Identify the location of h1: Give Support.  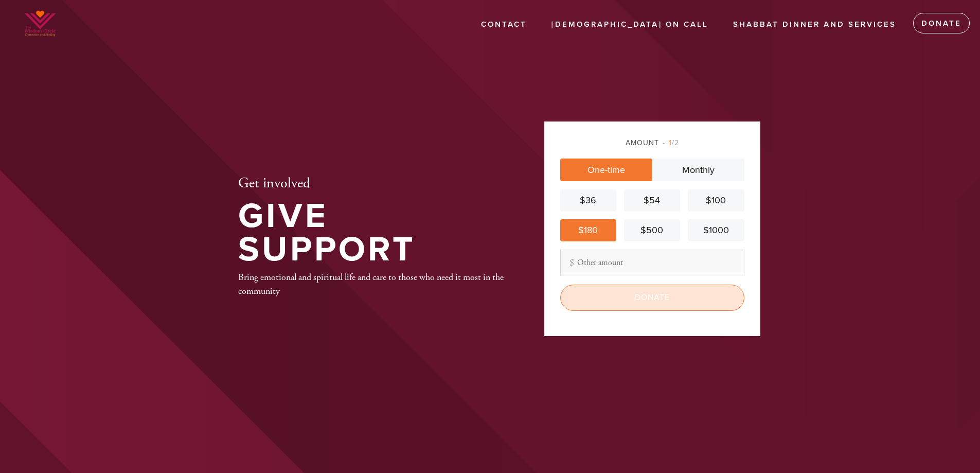
(375, 232).